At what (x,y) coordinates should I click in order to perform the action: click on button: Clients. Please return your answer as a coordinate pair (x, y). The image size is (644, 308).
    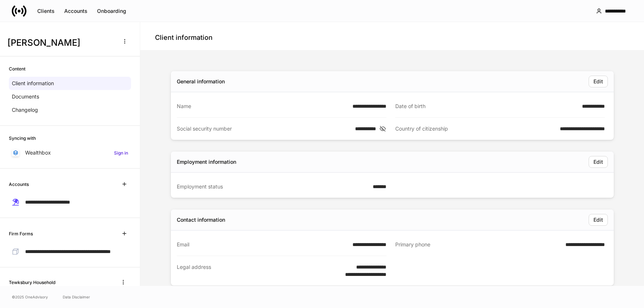
    Looking at the image, I should click on (46, 11).